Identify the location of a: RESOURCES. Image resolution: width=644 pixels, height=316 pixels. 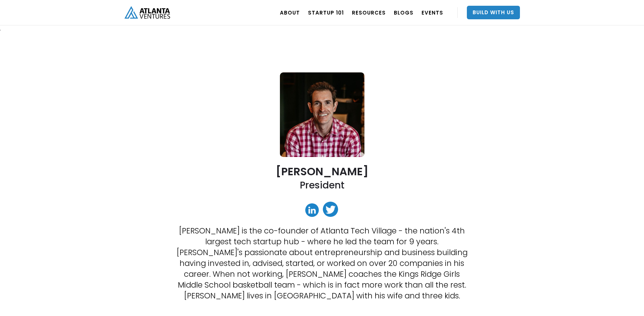
(369, 13).